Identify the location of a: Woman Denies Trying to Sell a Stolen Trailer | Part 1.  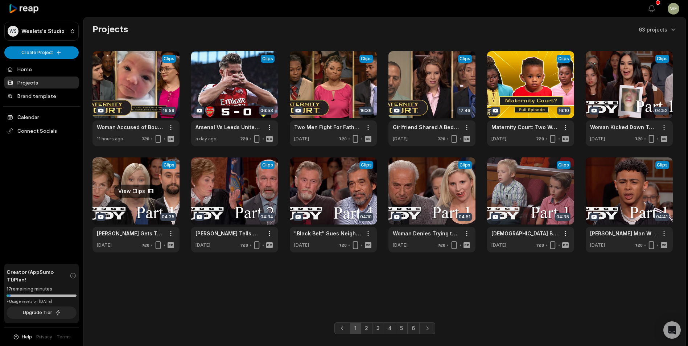
(426, 233).